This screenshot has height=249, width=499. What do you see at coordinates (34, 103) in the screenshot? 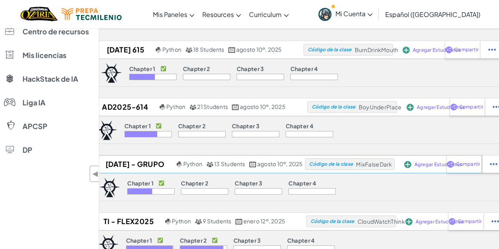
I see `span: Liga IA` at bounding box center [34, 103].